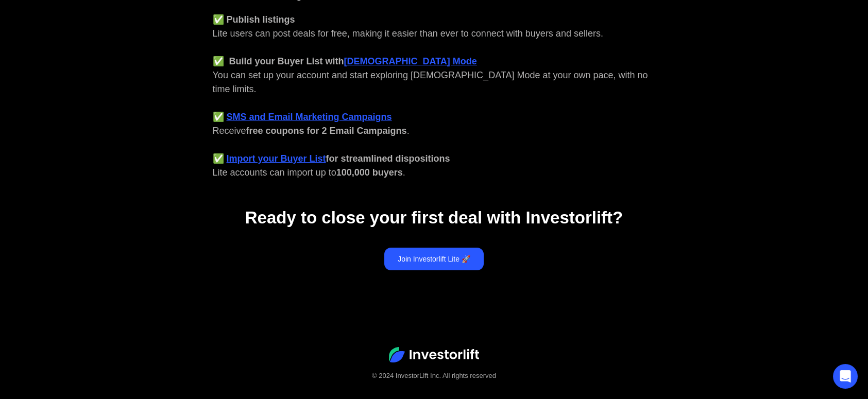  I want to click on strong: Ready to close your first deal with Investorlift?, so click(434, 217).